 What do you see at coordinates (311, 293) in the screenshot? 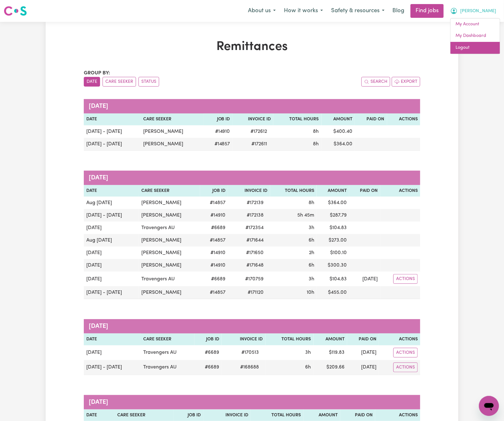
I see `span: 10 hours` at bounding box center [311, 293].